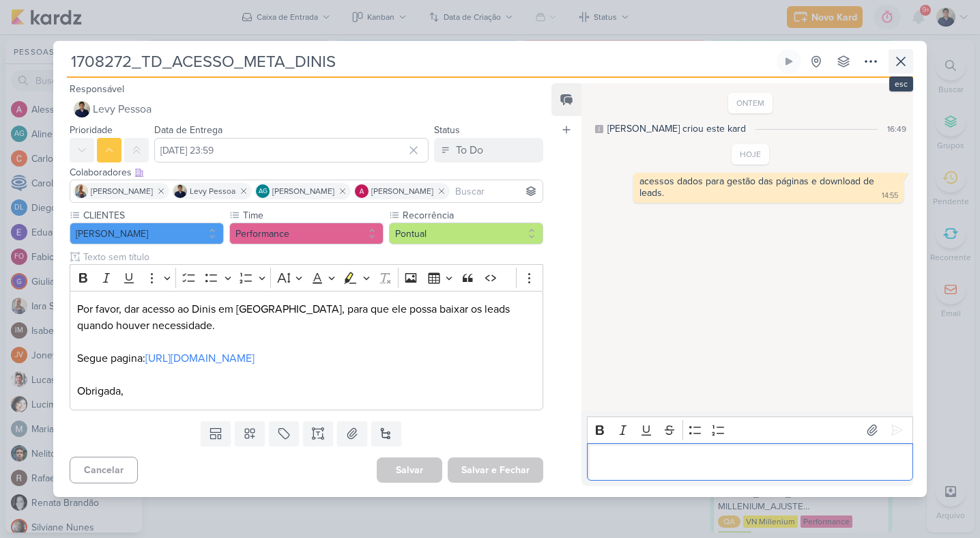 The image size is (980, 538). Describe the element at coordinates (420, 61) in the screenshot. I see `input: Kard Sem Título` at that location.